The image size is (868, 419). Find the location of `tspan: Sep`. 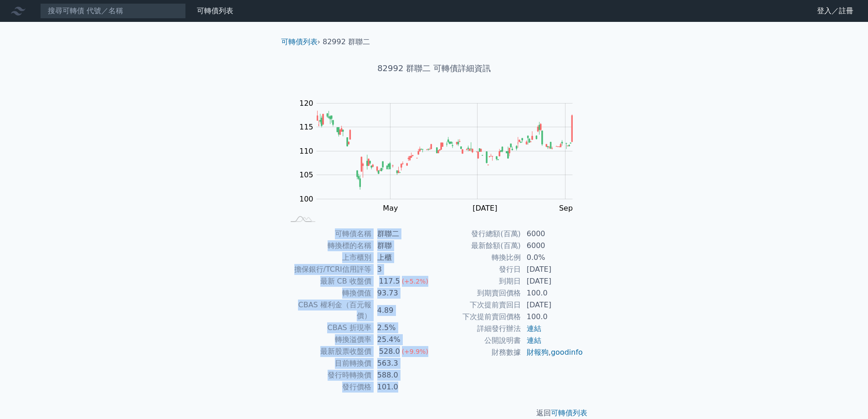

tspan: Sep is located at coordinates (566, 208).